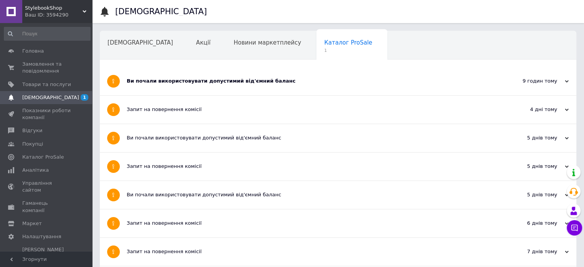 The image size is (584, 267). Describe the element at coordinates (42, 237) in the screenshot. I see `span: Налаштування` at that location.